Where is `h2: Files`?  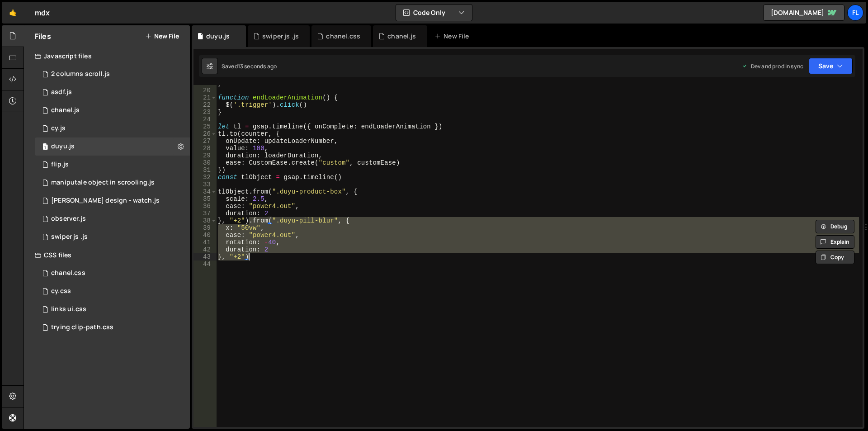 h2: Files is located at coordinates (43, 36).